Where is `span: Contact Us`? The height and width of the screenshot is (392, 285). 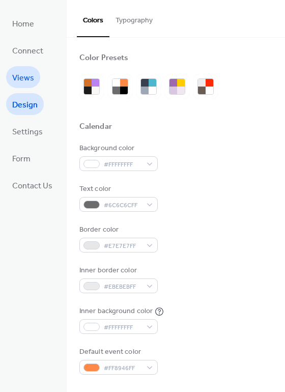
span: Contact Us is located at coordinates (32, 186).